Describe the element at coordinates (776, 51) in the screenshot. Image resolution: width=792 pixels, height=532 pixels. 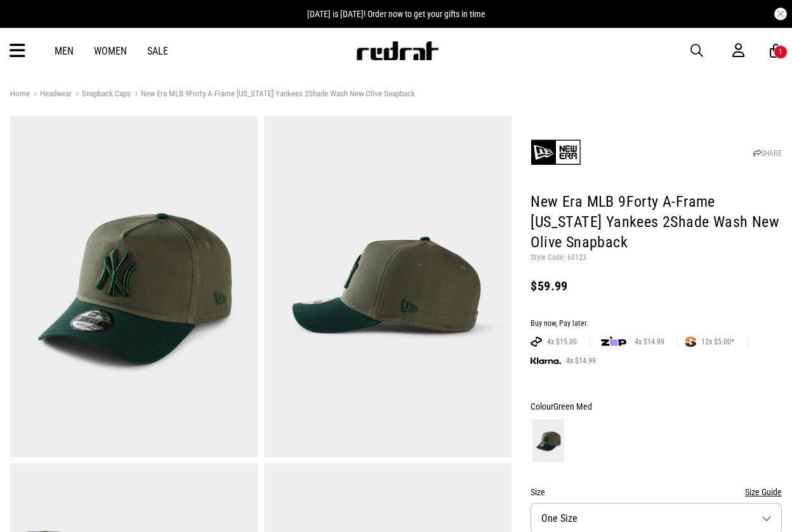
I see `a: 1` at that location.